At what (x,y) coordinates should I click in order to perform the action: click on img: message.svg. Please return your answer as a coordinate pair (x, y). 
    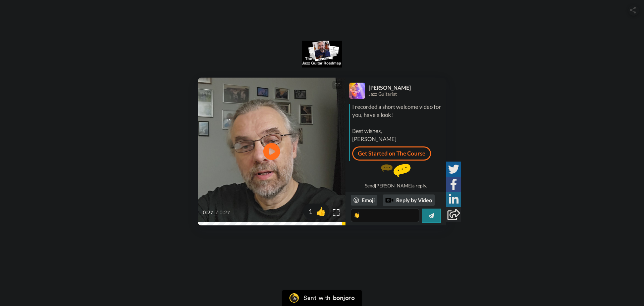
    Looking at the image, I should click on (396, 171).